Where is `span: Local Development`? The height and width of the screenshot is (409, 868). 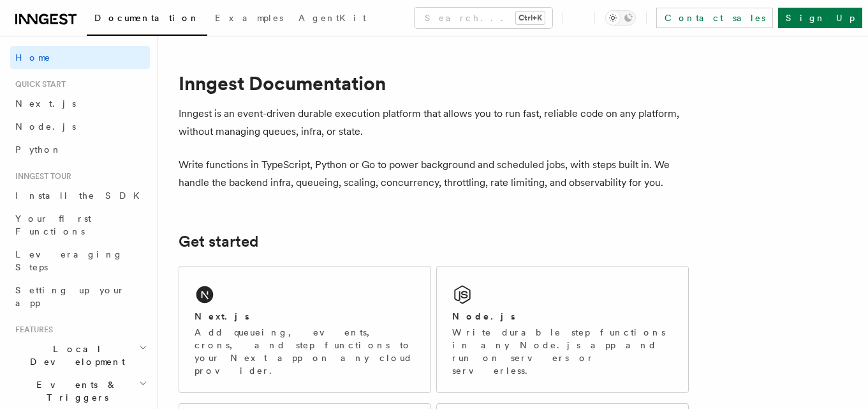 span: Local Development is located at coordinates (74, 355).